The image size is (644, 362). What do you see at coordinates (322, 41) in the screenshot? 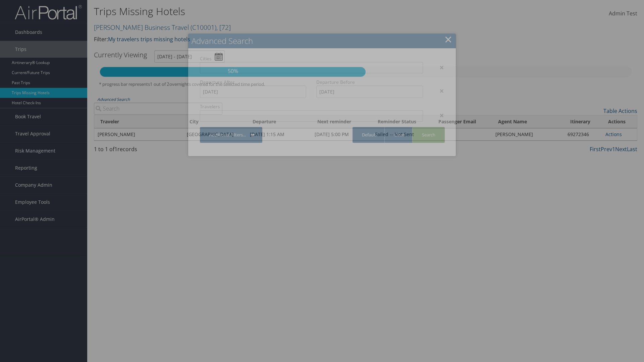
I see `h2: Advanced Search` at bounding box center [322, 41].